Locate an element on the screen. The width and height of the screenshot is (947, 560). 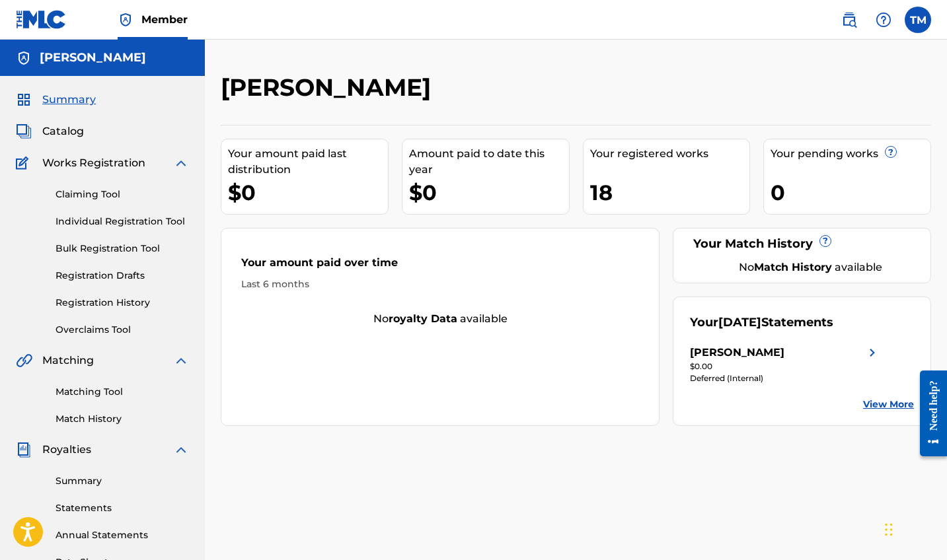
strong: royalty data is located at coordinates (423, 318).